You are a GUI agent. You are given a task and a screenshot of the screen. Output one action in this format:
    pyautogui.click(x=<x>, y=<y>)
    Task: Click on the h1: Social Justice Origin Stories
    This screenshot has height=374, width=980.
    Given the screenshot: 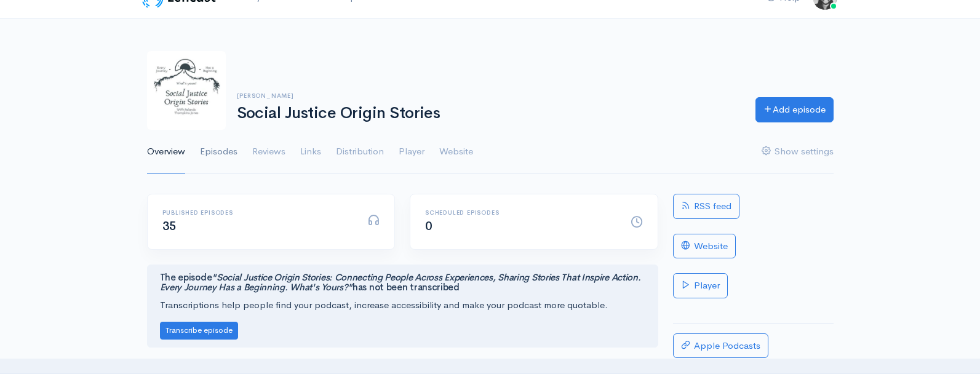 What is the action you would take?
    pyautogui.click(x=488, y=113)
    